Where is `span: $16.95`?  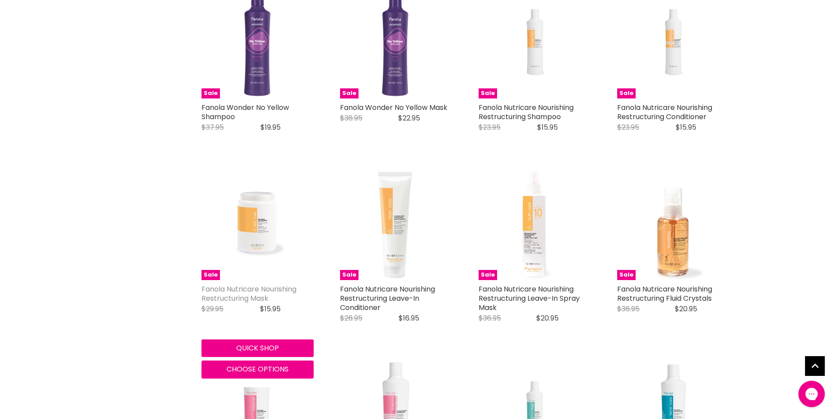 span: $16.95 is located at coordinates (409, 318).